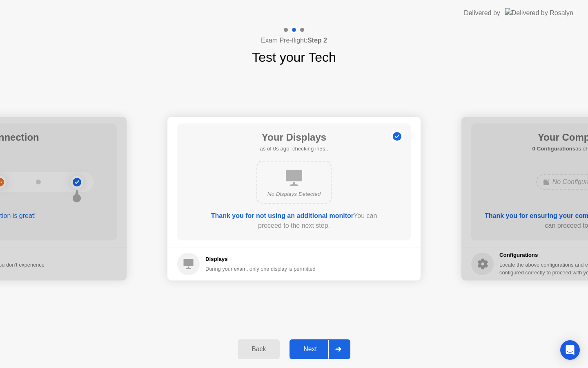  What do you see at coordinates (294, 137) in the screenshot?
I see `h1: Your Displays` at bounding box center [294, 137].